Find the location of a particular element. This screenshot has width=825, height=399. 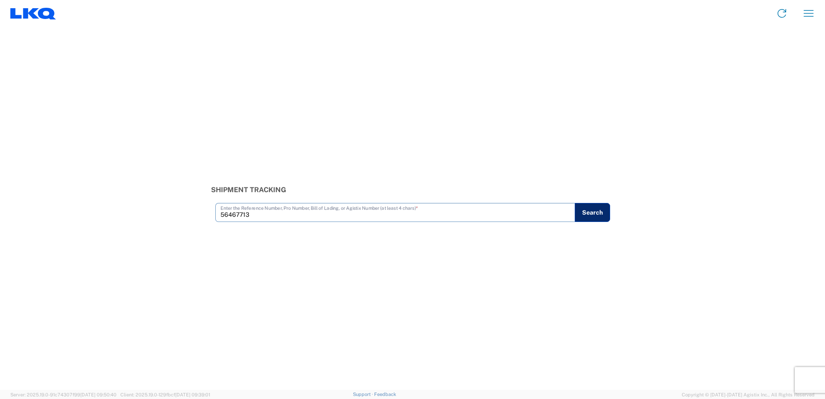

span: Server: 2025.19.0-91c74307f99 is located at coordinates (63, 394).